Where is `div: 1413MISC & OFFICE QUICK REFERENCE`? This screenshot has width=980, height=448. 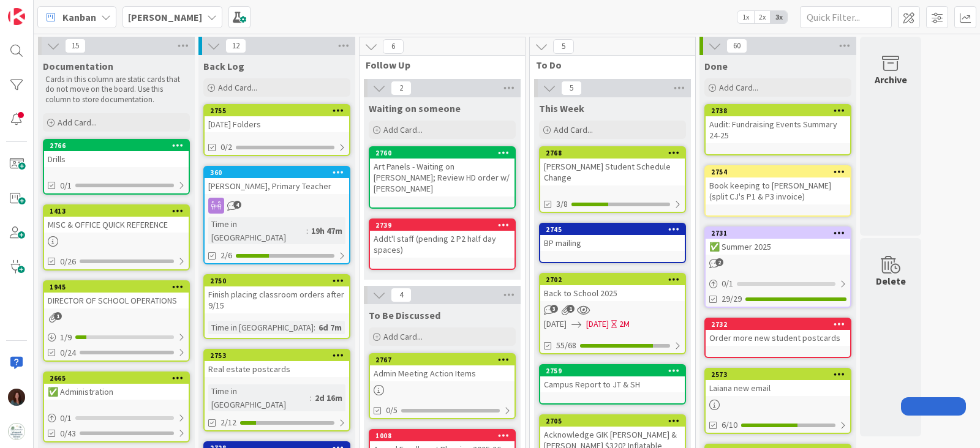
div: 1413MISC & OFFICE QUICK REFERENCE is located at coordinates (116, 219).